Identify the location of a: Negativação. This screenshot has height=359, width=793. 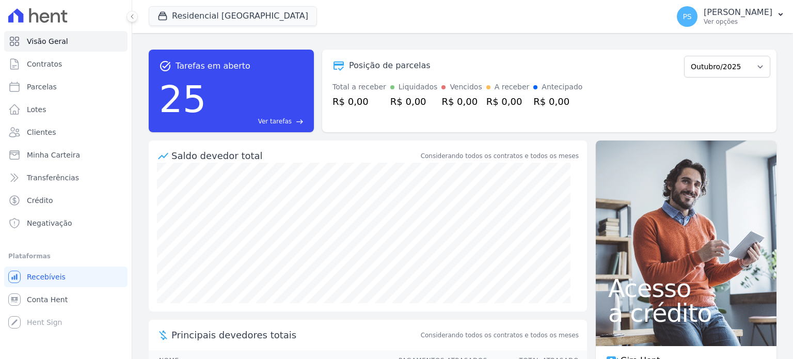
(66, 223).